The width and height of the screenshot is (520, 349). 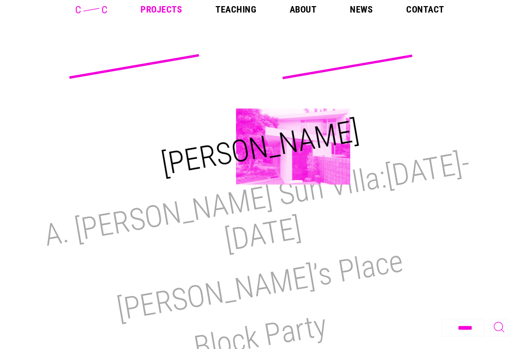 What do you see at coordinates (236, 10) in the screenshot?
I see `a: Teaching` at bounding box center [236, 10].